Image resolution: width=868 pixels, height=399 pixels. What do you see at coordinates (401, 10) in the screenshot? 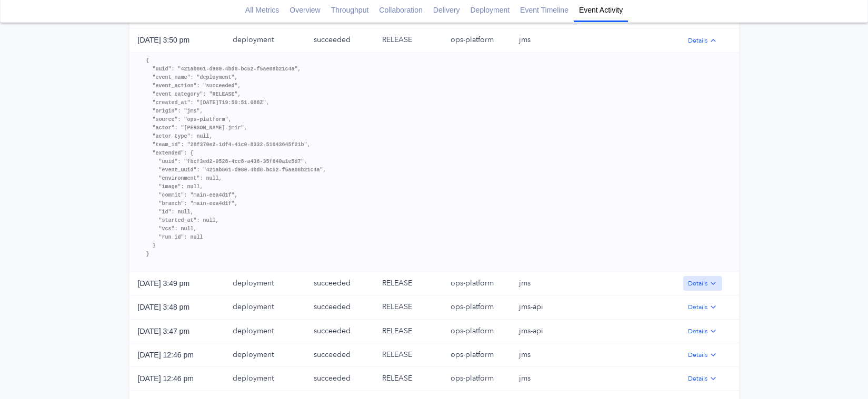
I see `span: Collaboration` at bounding box center [401, 10].